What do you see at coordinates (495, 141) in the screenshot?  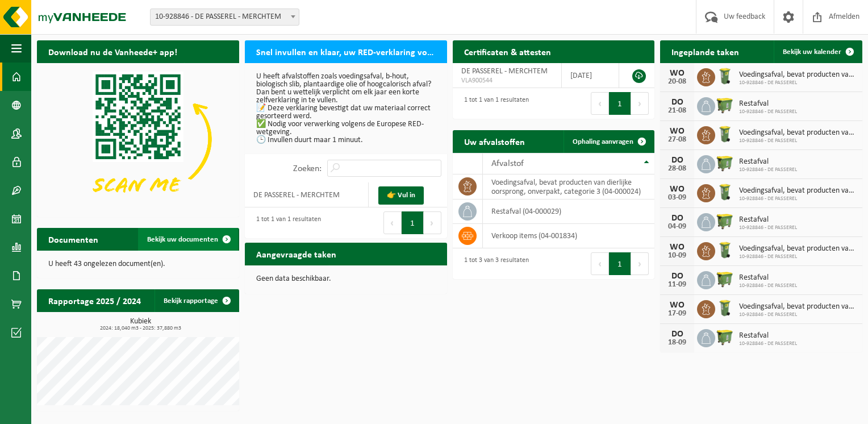 I see `h2: Uw afvalstoffen` at bounding box center [495, 141].